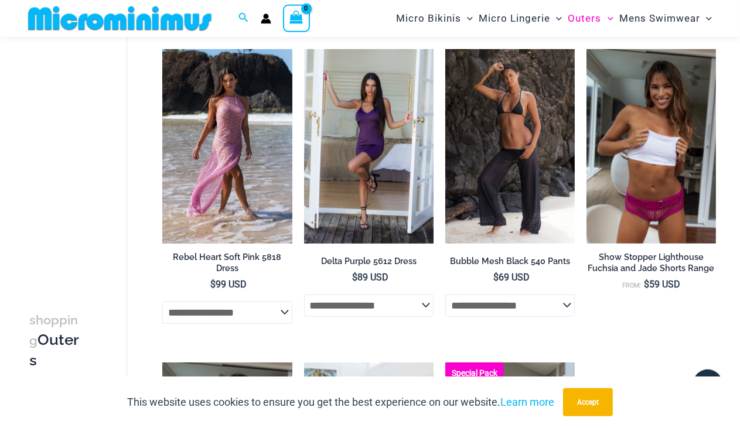 Image resolution: width=740 pixels, height=428 pixels. What do you see at coordinates (585, 18) in the screenshot?
I see `span: Outers` at bounding box center [585, 18].